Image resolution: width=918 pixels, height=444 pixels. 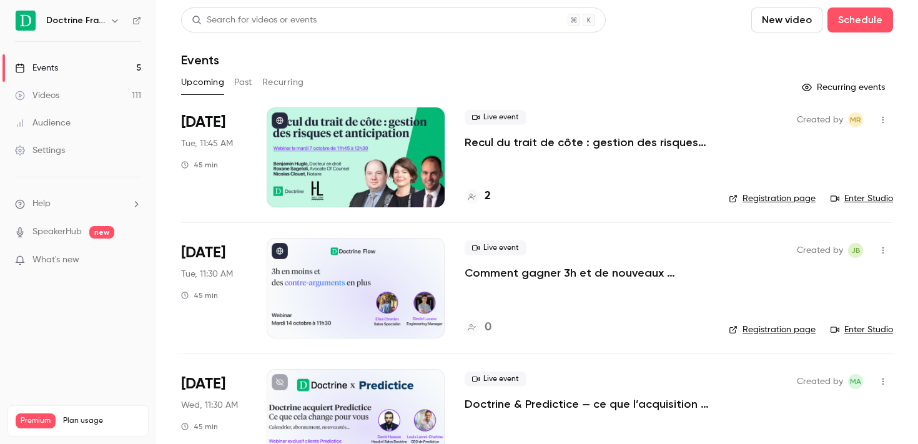 What do you see at coordinates (41, 204) in the screenshot?
I see `span: Help` at bounding box center [41, 204].